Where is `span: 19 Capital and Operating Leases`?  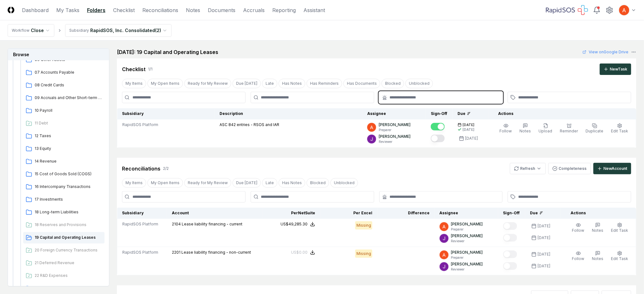
span: 19 Capital and Operating Leases is located at coordinates (68, 238).